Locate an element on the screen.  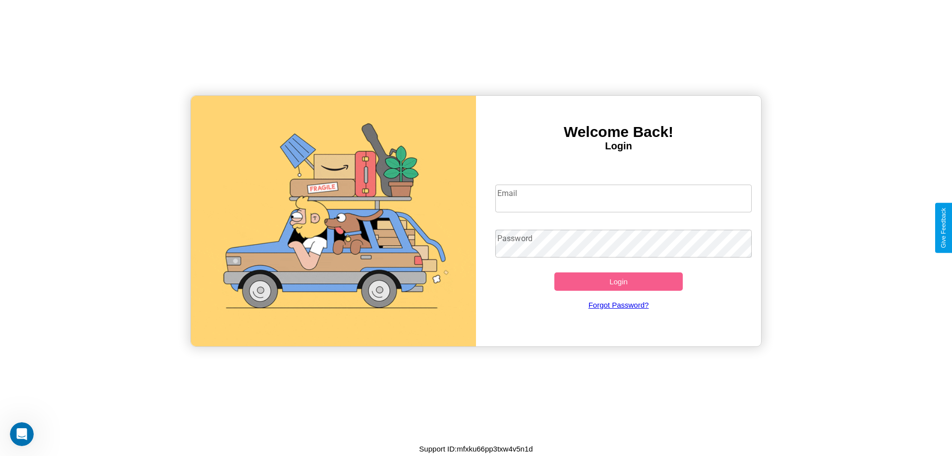
button: Login is located at coordinates (619, 281).